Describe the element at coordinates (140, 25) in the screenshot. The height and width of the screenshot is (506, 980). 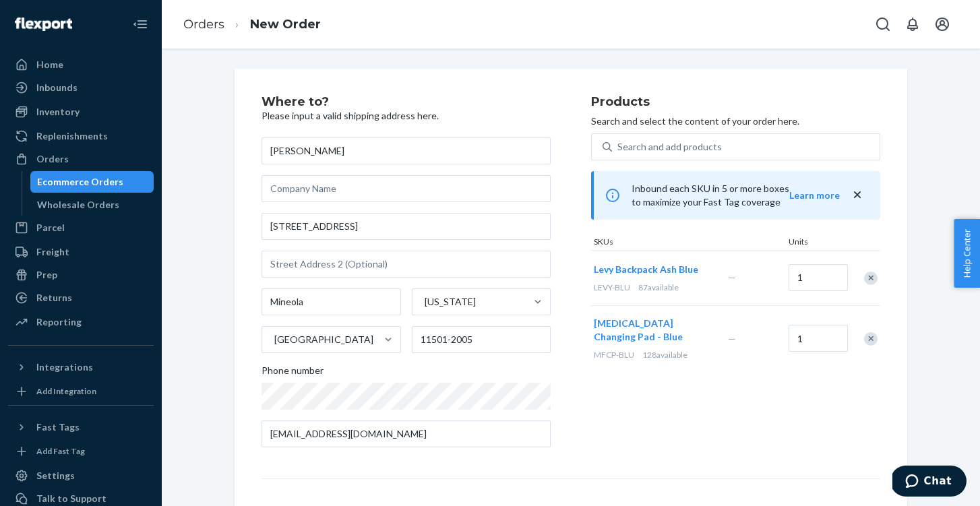
I see `button: Close Navigation` at that location.